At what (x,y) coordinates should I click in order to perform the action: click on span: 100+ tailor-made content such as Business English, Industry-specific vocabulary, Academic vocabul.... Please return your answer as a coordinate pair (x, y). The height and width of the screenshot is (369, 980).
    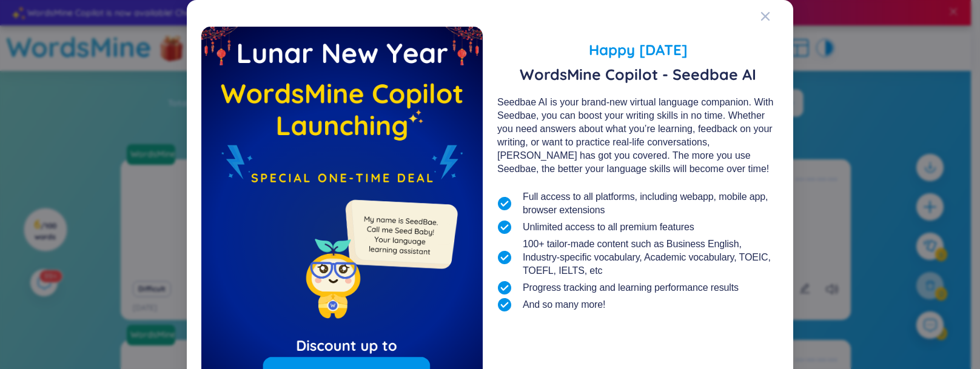
    Looking at the image, I should click on (650, 258).